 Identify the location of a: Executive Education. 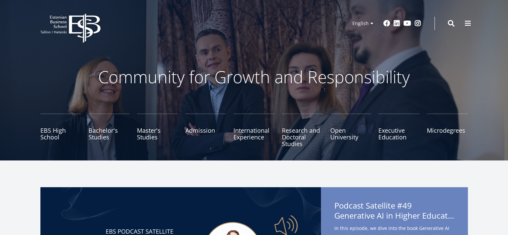
(399, 130).